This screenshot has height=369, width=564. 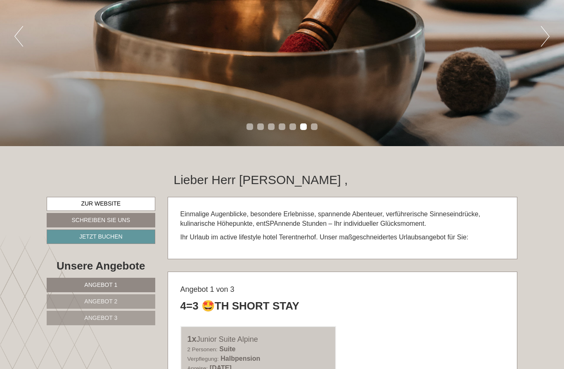 What do you see at coordinates (240, 306) in the screenshot?
I see `div: 4=3 🤩TH Short Stay` at bounding box center [240, 306].